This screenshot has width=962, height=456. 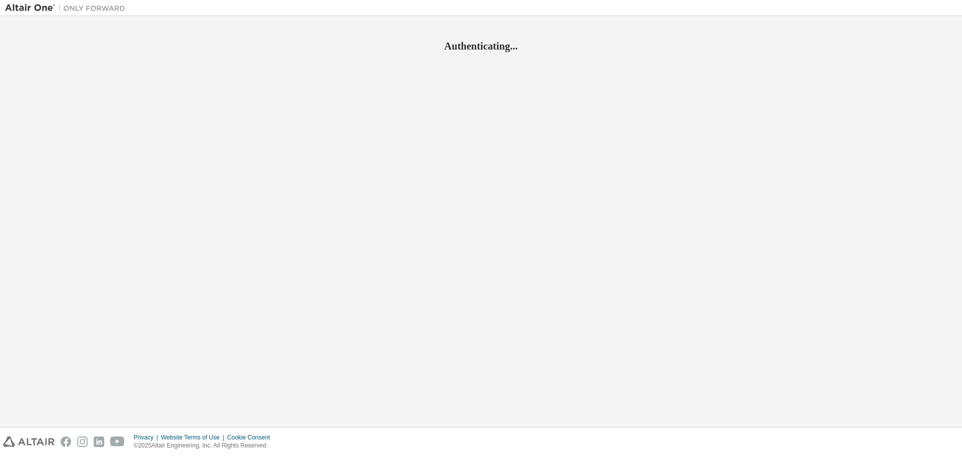 What do you see at coordinates (147, 438) in the screenshot?
I see `div: Privacy` at bounding box center [147, 438].